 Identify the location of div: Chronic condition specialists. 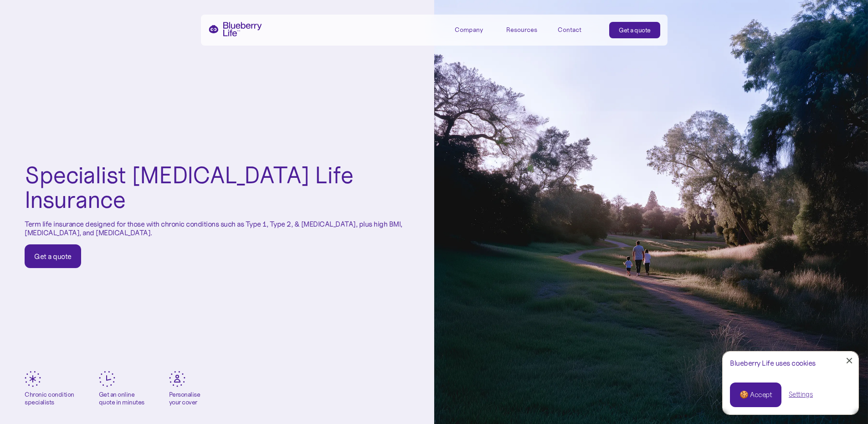
(49, 398).